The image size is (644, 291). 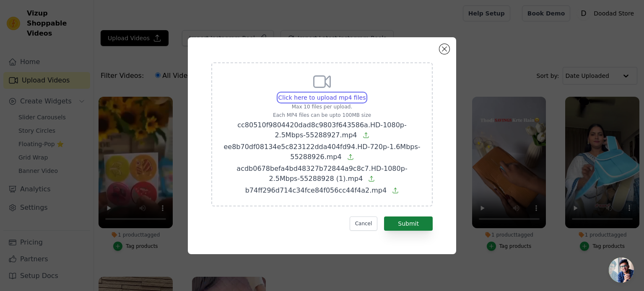 What do you see at coordinates (444, 49) in the screenshot?
I see `button: Close modal` at bounding box center [444, 49].